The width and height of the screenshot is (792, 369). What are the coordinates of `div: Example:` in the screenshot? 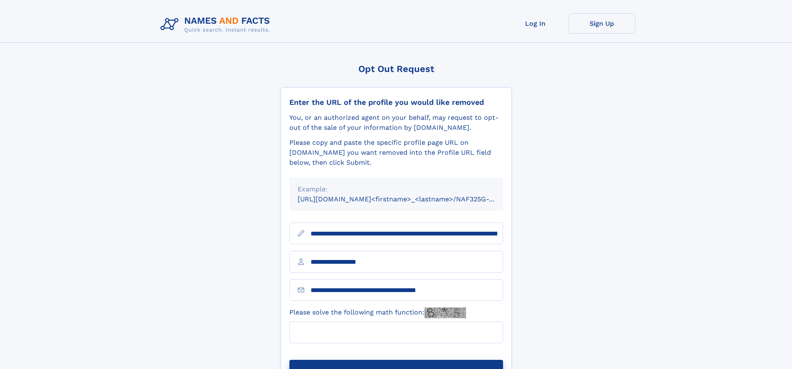 It's located at (396, 189).